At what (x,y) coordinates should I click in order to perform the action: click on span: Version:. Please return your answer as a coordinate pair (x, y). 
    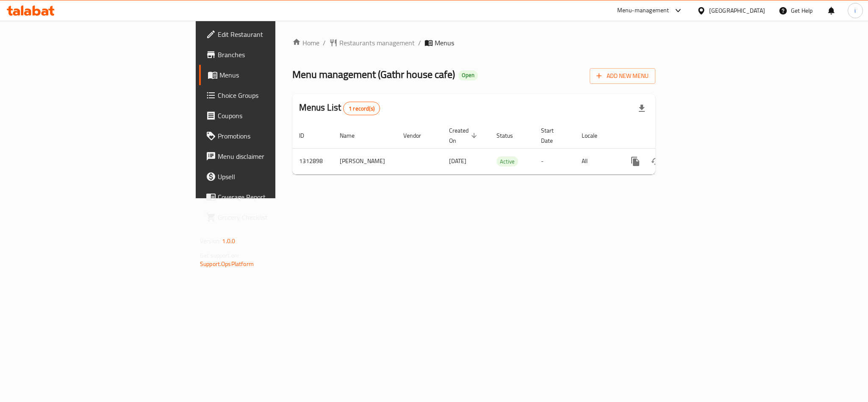
    Looking at the image, I should click on (210, 241).